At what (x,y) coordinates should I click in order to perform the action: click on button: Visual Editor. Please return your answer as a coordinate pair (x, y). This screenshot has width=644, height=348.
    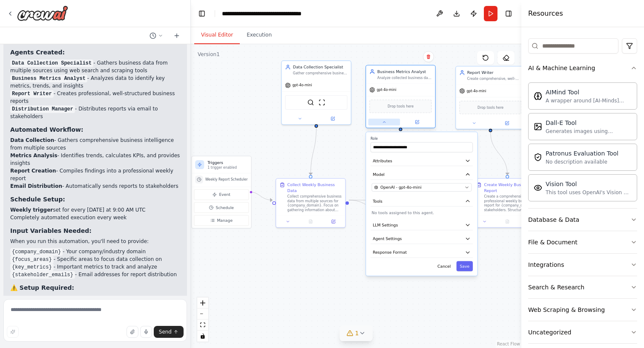
    Looking at the image, I should click on (217, 35).